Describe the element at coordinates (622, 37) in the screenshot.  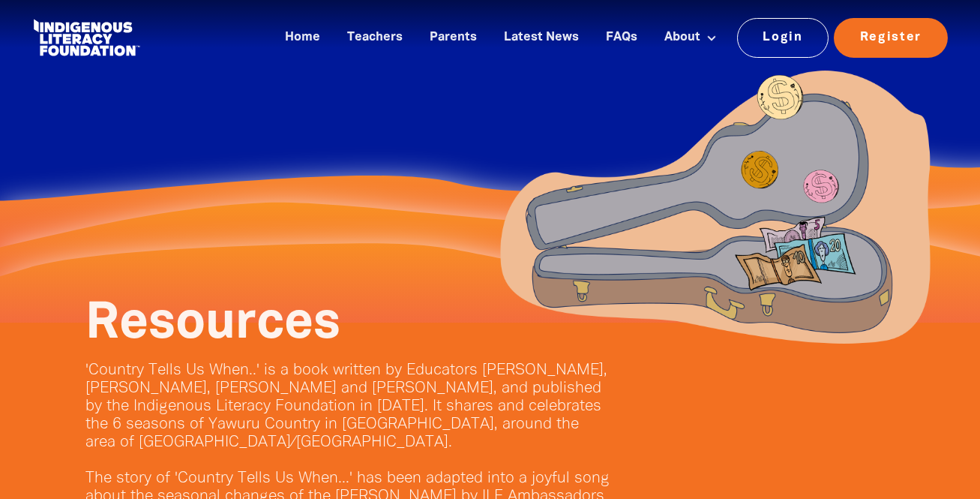
I see `a: FAQs` at that location.